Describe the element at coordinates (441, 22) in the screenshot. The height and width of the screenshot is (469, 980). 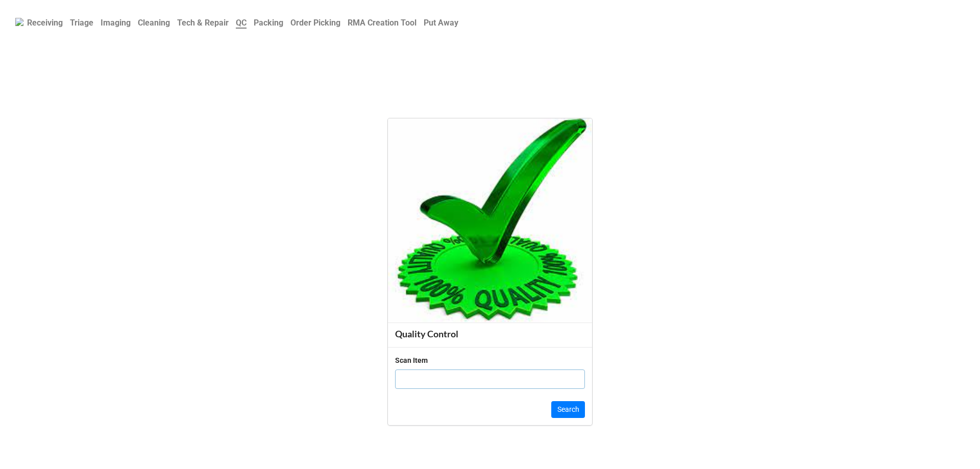
I see `b: Put Away` at that location.